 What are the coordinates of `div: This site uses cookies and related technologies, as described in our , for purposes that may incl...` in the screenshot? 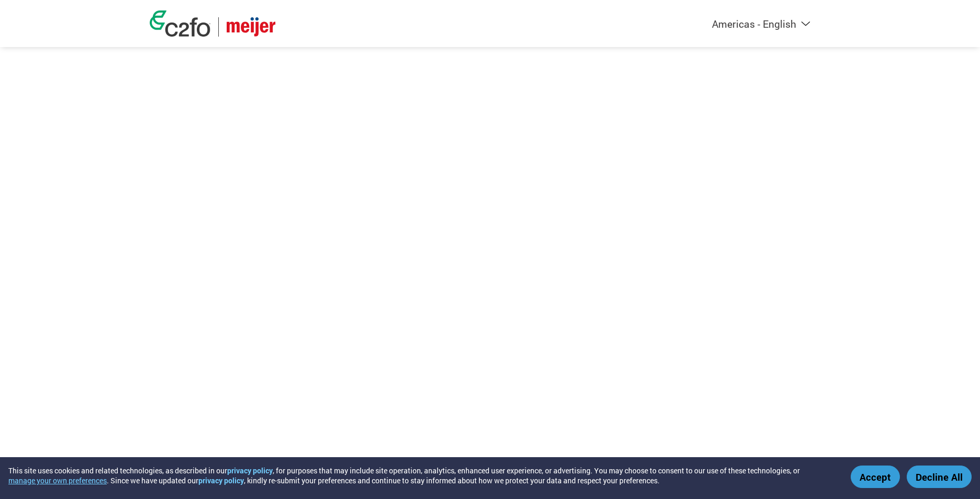 It's located at (422, 476).